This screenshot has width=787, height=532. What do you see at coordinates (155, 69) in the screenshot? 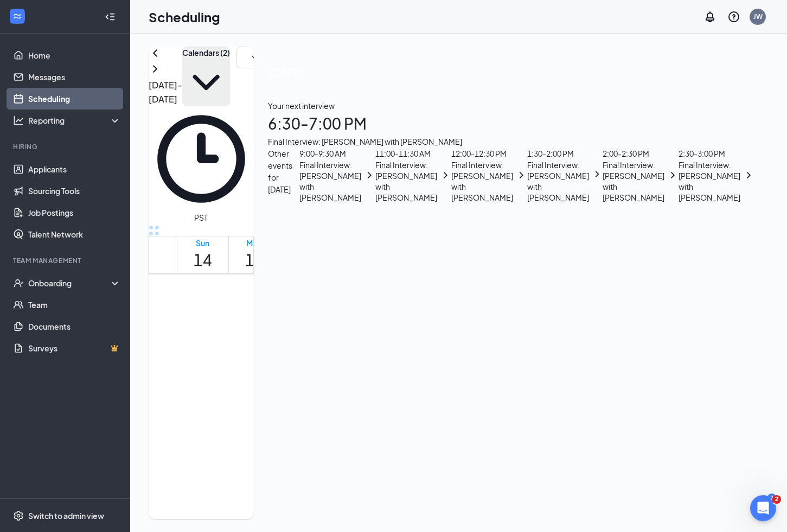
I see `button: ChevronRight` at bounding box center [155, 69].